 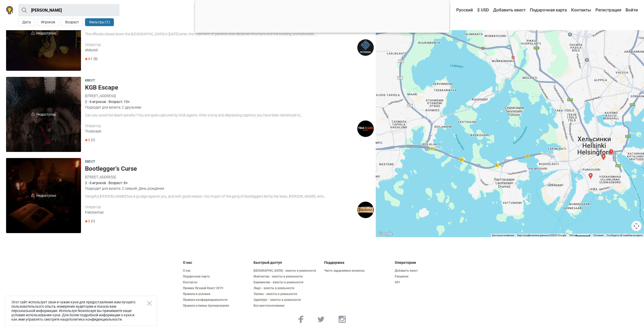 What do you see at coordinates (483, 10) in the screenshot?
I see `a: $ USD` at bounding box center [483, 10].